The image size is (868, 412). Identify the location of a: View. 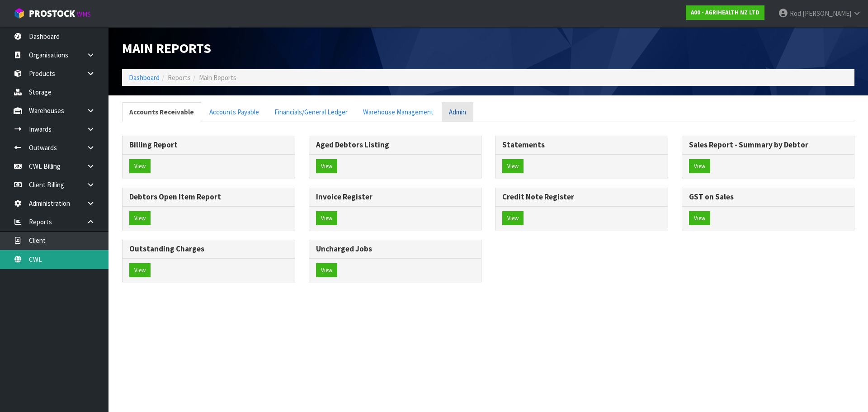
(140, 167).